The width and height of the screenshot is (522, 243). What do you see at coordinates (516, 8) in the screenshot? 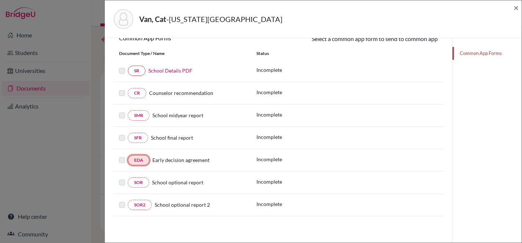
I see `button: Close` at bounding box center [516, 8].